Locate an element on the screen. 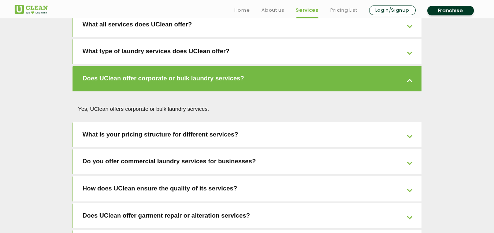 This screenshot has height=233, width=494. a: What all services does UClean offer? is located at coordinates (247, 25).